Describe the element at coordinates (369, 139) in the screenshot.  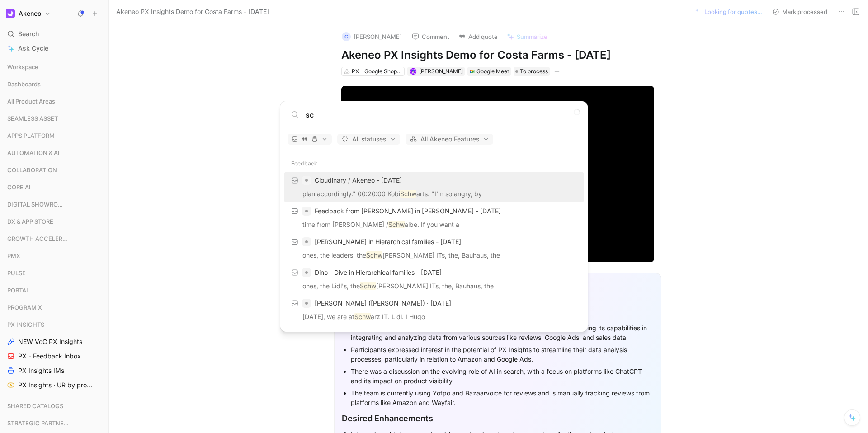
I see `button: All statuses` at that location.